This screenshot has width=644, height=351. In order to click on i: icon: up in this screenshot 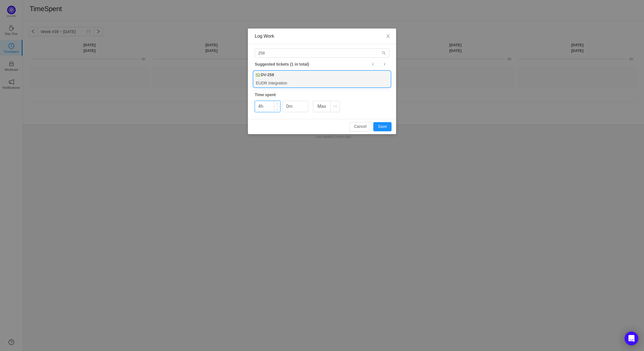, I will do `click(277, 104)`.